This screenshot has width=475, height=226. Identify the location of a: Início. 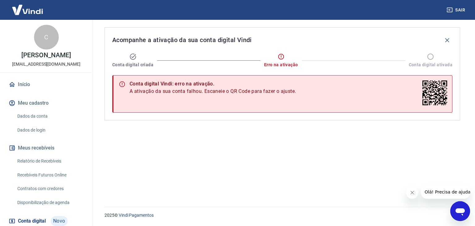
(46, 84).